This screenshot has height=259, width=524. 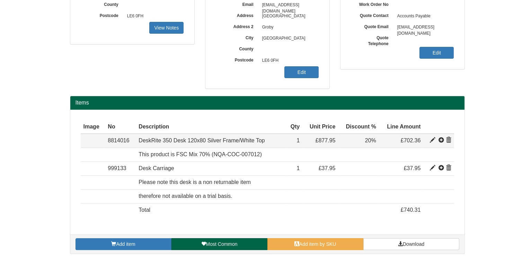 What do you see at coordinates (200, 154) in the screenshot?
I see `span: This product is FSC Mix 70% (NQA-COC-007012)` at bounding box center [200, 154].